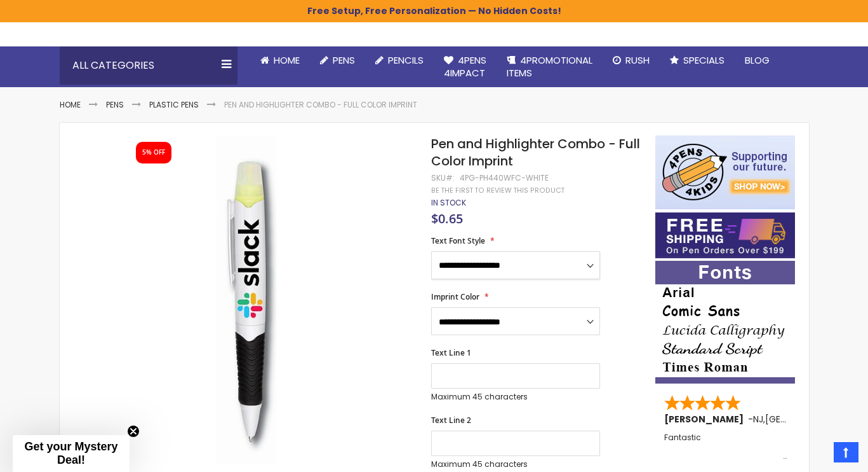  Describe the element at coordinates (725, 172) in the screenshot. I see `img: 4pens 4 kids` at that location.